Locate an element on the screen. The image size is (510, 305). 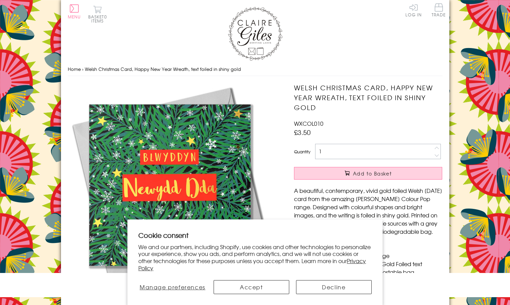
span: 0 items is located at coordinates (99, 19).